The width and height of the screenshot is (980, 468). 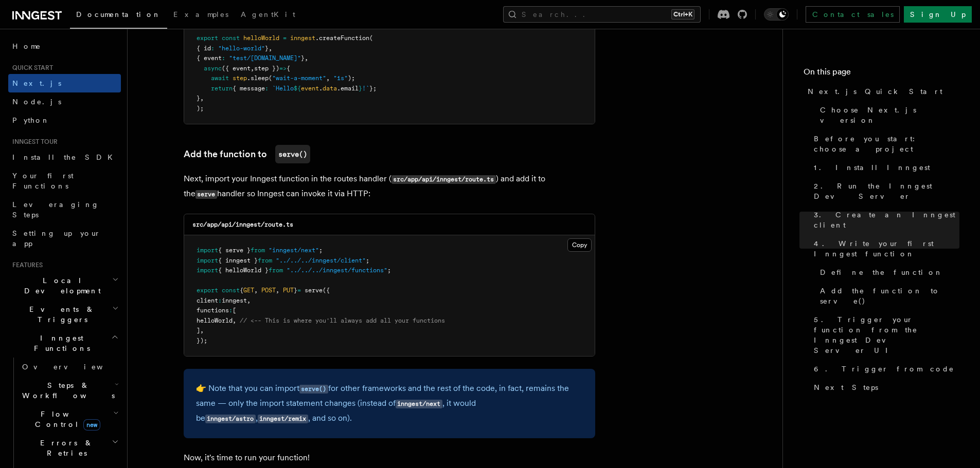 What do you see at coordinates (884, 369) in the screenshot?
I see `a: 6. Trigger from code` at bounding box center [884, 369].